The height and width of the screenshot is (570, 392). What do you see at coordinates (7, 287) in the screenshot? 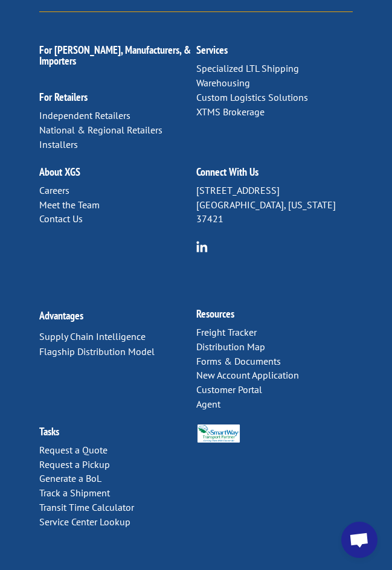
I see `input: Contact by Phone` at bounding box center [7, 287].